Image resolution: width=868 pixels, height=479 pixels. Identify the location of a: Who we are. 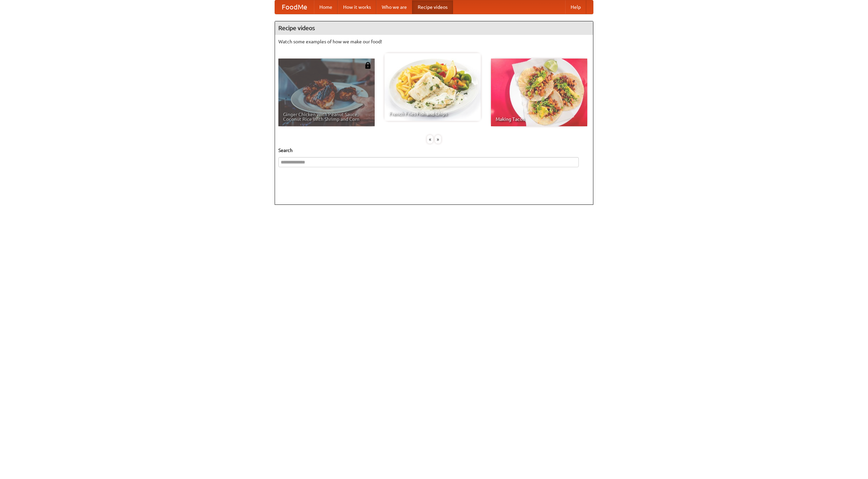
(395, 7).